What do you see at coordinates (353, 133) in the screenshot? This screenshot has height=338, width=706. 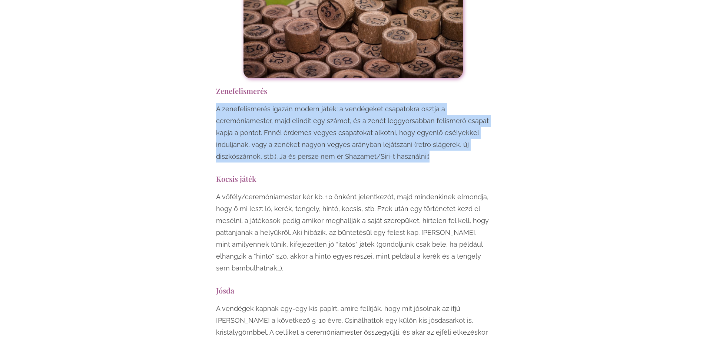 I see `p: A zenefelismerés igazán modern játék: a vendégeket csapatokra osztja a ceremóniamester, majd elin...` at bounding box center [353, 133].